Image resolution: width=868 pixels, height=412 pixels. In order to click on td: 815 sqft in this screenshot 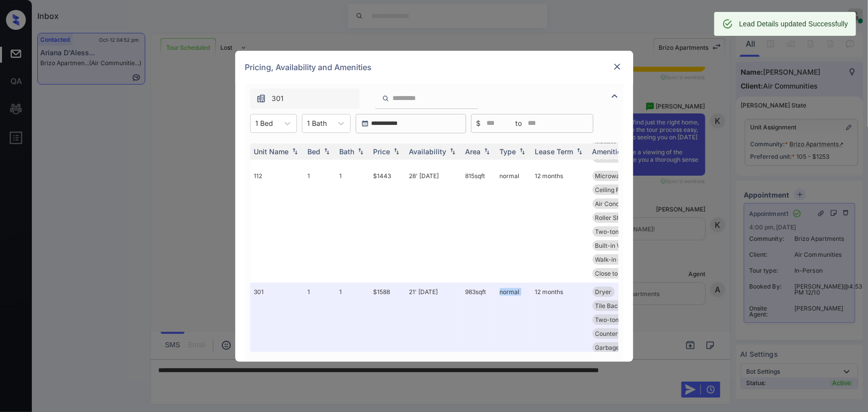, I will do `click(479, 225)`.